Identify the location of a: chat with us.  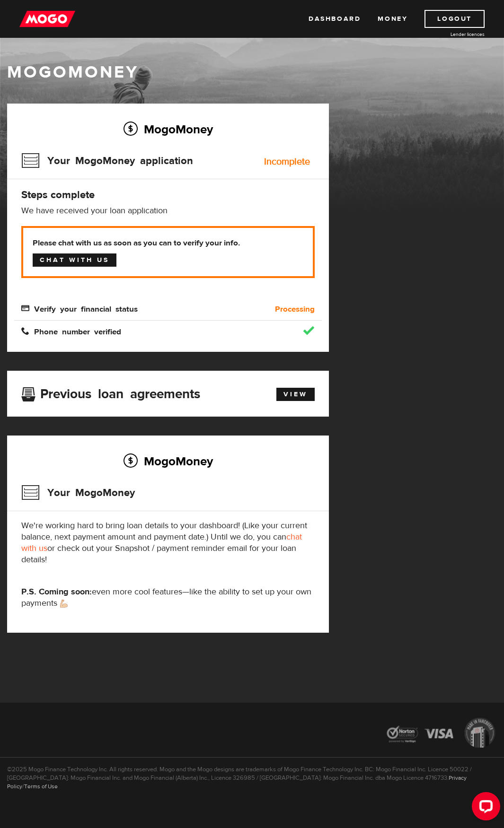
(161, 542).